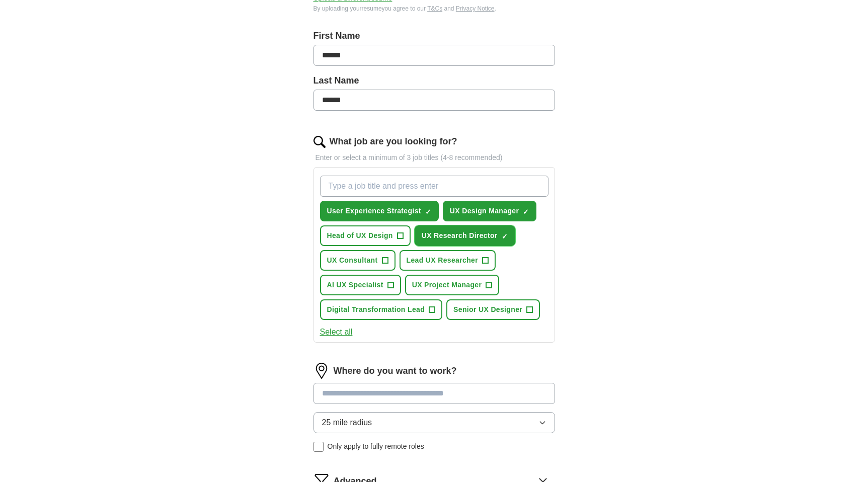 Image resolution: width=868 pixels, height=482 pixels. What do you see at coordinates (379, 211) in the screenshot?
I see `button: User Experience Strategist✓` at bounding box center [379, 211].